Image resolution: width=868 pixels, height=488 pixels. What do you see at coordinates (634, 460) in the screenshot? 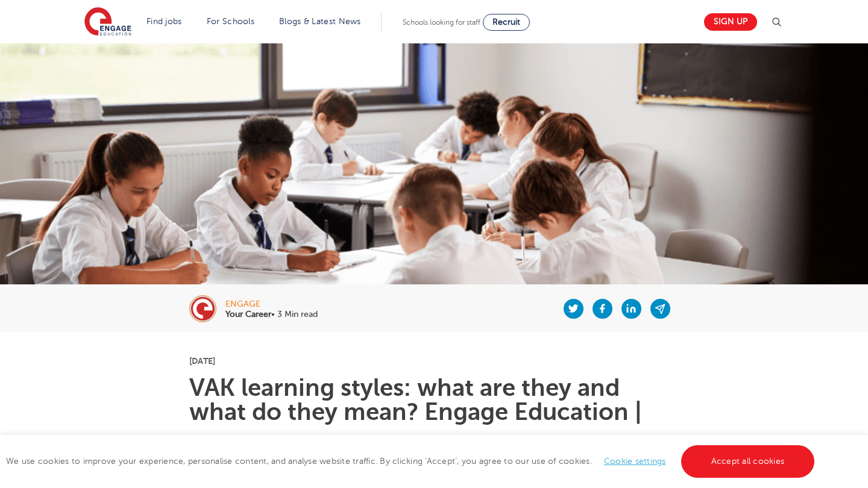
I see `a: Cookie settings` at bounding box center [634, 460].